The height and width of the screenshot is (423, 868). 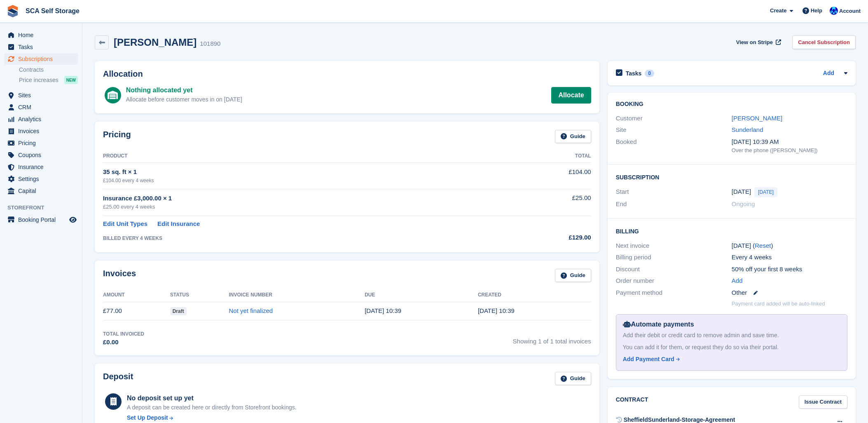 What do you see at coordinates (571, 95) in the screenshot?
I see `a: Allocate` at bounding box center [571, 95].